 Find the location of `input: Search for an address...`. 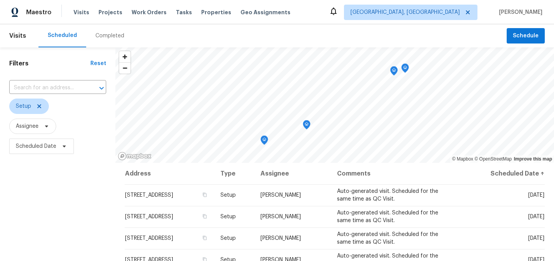

input: Search for an address... is located at coordinates (47, 88).